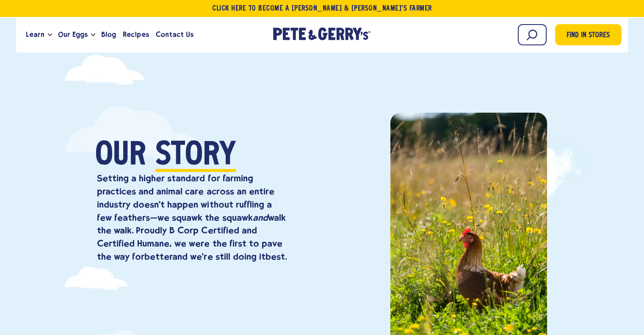 Image resolution: width=644 pixels, height=335 pixels. I want to click on strong: better, so click(158, 256).